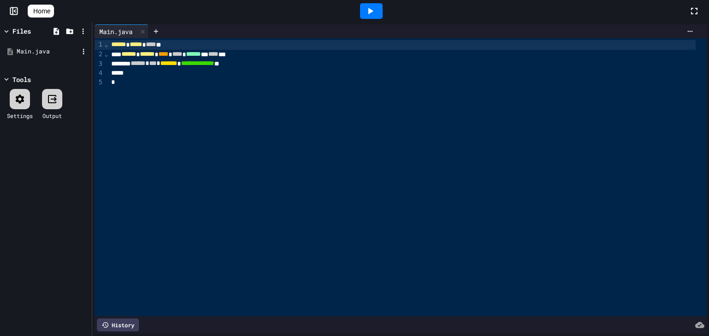  Describe the element at coordinates (99, 83) in the screenshot. I see `div: 5` at that location.